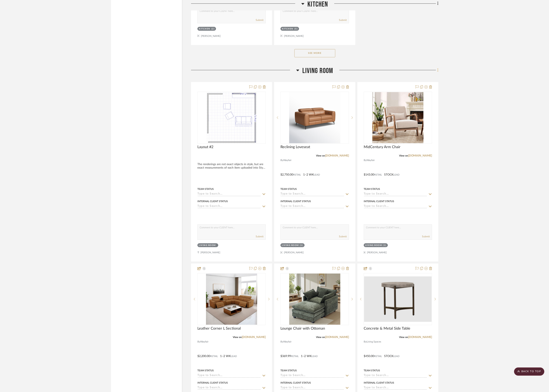  Describe the element at coordinates (303, 329) in the screenshot. I see `span: Lounge Chair with Ottoman` at that location.